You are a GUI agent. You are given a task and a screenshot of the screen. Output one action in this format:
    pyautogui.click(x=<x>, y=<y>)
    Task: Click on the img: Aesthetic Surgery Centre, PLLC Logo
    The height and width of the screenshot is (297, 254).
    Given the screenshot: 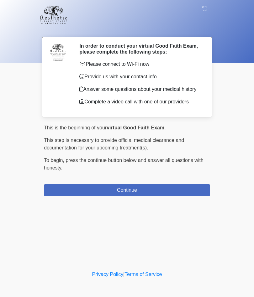 What is the action you would take?
    pyautogui.click(x=53, y=15)
    